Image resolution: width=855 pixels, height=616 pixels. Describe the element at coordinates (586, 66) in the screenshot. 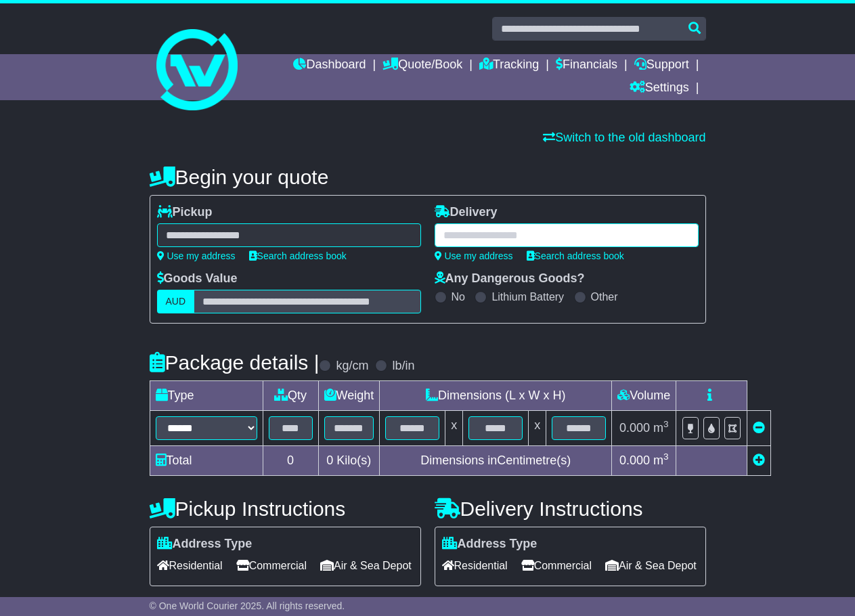

I see `a: Financials` at that location.